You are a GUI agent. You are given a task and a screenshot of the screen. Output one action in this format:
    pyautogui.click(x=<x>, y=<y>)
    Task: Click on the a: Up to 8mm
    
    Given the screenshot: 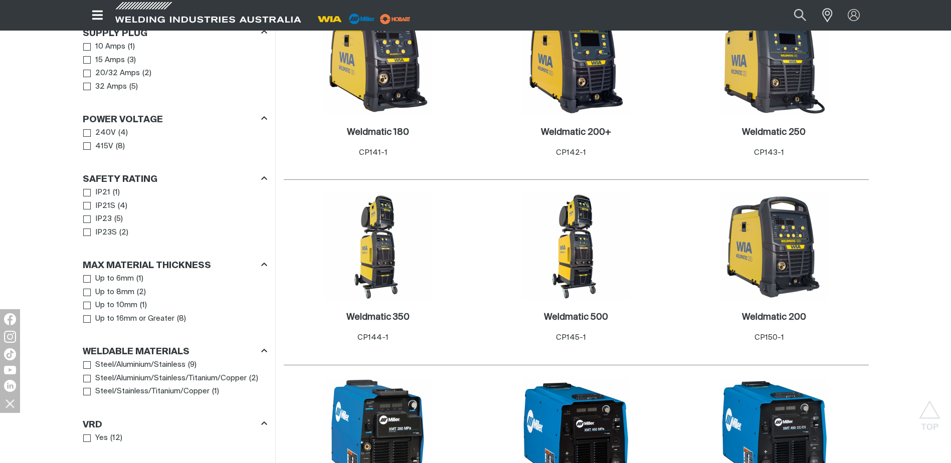 What is the action you would take?
    pyautogui.click(x=109, y=292)
    